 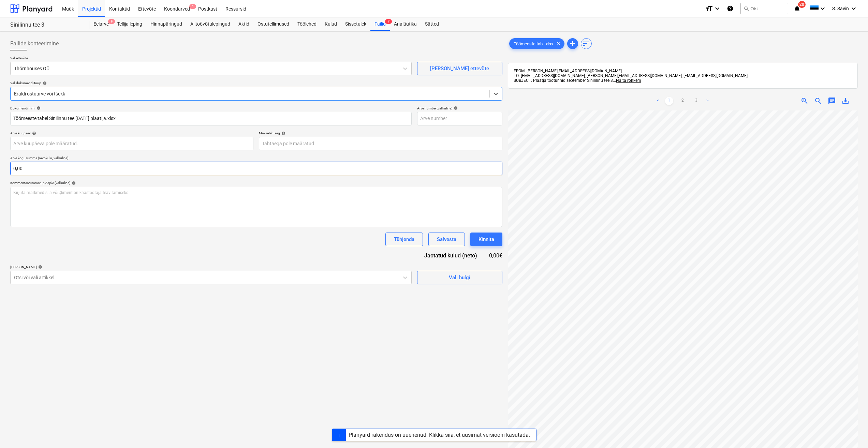 I want to click on span: Failide konteerimine, so click(x=34, y=44).